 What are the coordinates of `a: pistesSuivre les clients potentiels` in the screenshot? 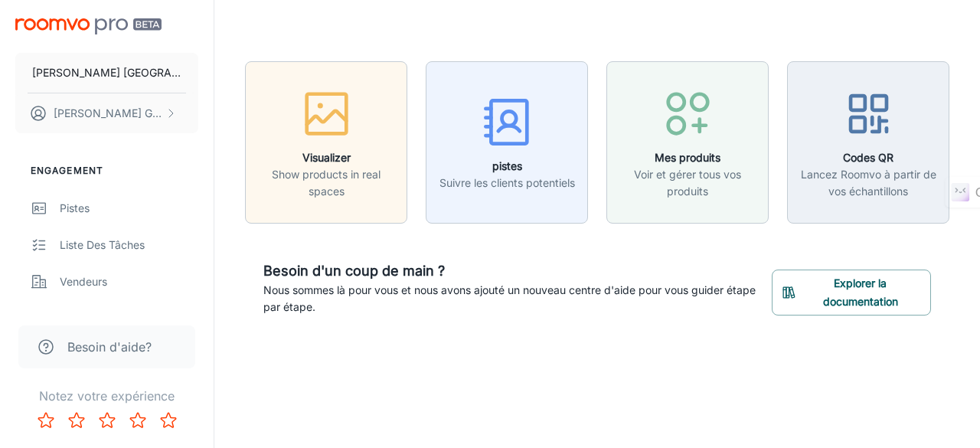 It's located at (507, 141).